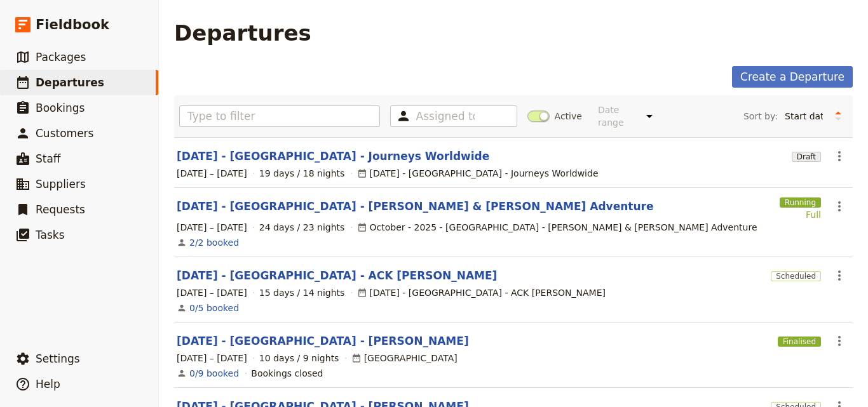 Image resolution: width=868 pixels, height=407 pixels. What do you see at coordinates (792, 77) in the screenshot?
I see `a: Create a Departure` at bounding box center [792, 77].